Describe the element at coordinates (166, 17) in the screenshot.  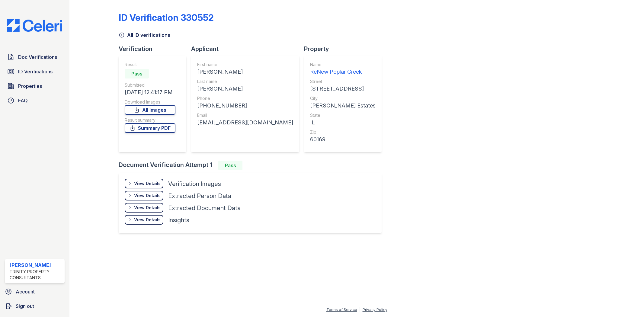
I see `div: ID Verification 330552` at that location.